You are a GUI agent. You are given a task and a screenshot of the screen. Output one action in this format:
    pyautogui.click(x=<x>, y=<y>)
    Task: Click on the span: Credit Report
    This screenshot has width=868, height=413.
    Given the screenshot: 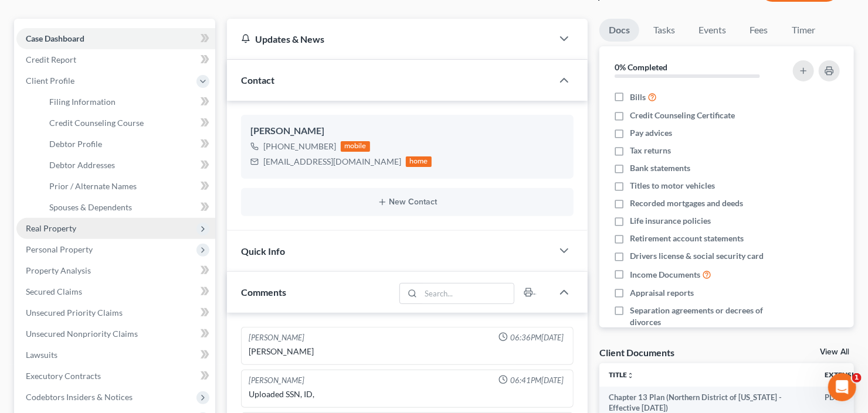 What is the action you would take?
    pyautogui.click(x=51, y=59)
    